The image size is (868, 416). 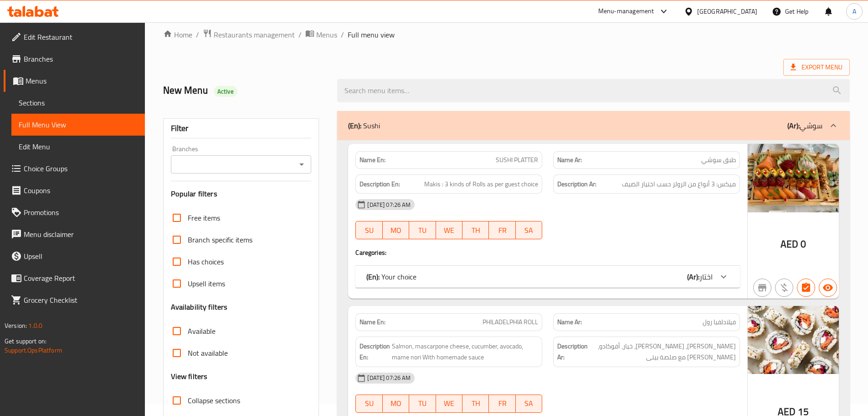 I want to click on span: Get support on:, so click(x=25, y=341).